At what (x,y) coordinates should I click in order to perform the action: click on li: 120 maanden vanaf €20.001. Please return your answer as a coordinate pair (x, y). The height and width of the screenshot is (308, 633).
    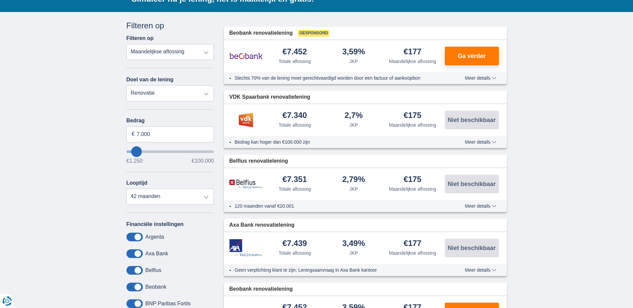
    Looking at the image, I should click on (337, 206).